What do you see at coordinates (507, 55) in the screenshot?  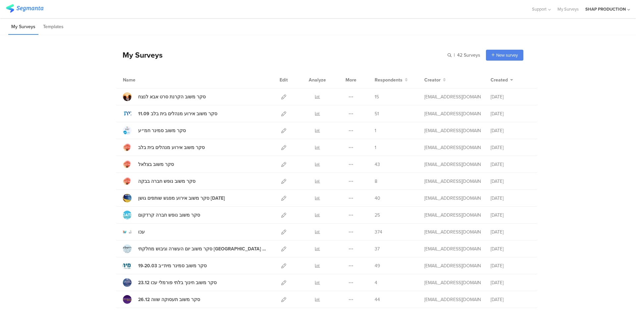 I see `span: New survey` at bounding box center [507, 55].